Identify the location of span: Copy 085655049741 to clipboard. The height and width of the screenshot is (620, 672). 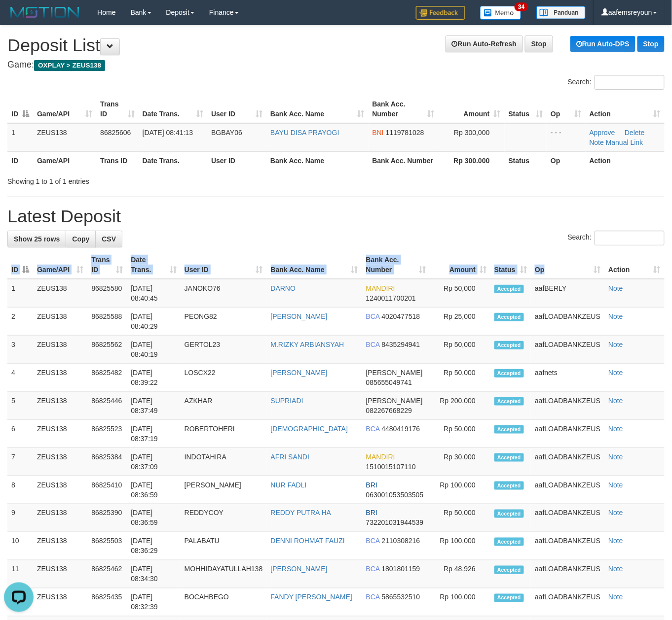
(389, 383).